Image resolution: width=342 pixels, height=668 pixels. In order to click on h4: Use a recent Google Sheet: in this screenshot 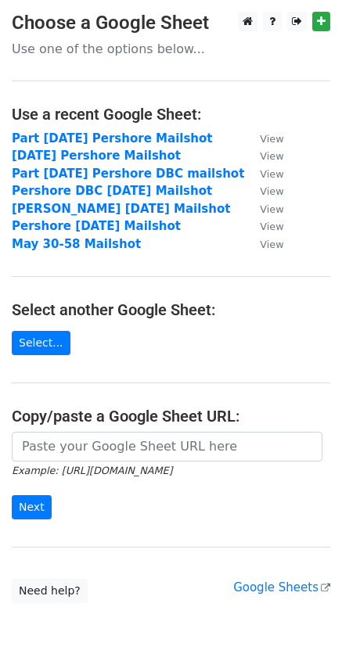, I will do `click(170, 114)`.